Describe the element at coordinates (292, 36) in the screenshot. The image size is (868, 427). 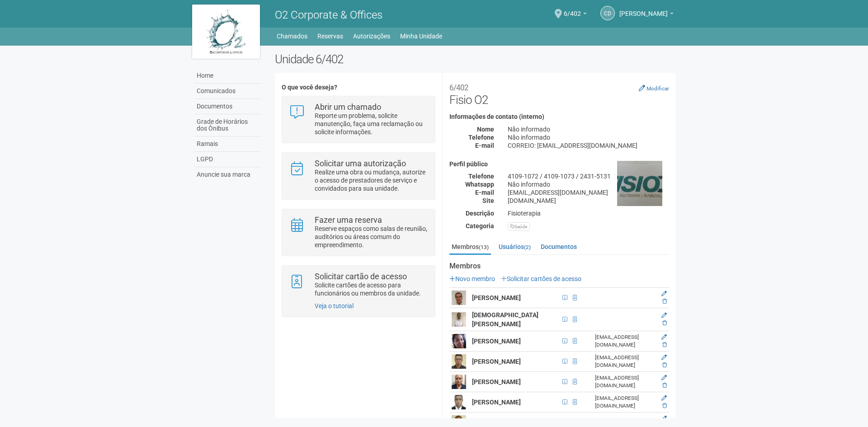
I see `a: Chamados` at that location.